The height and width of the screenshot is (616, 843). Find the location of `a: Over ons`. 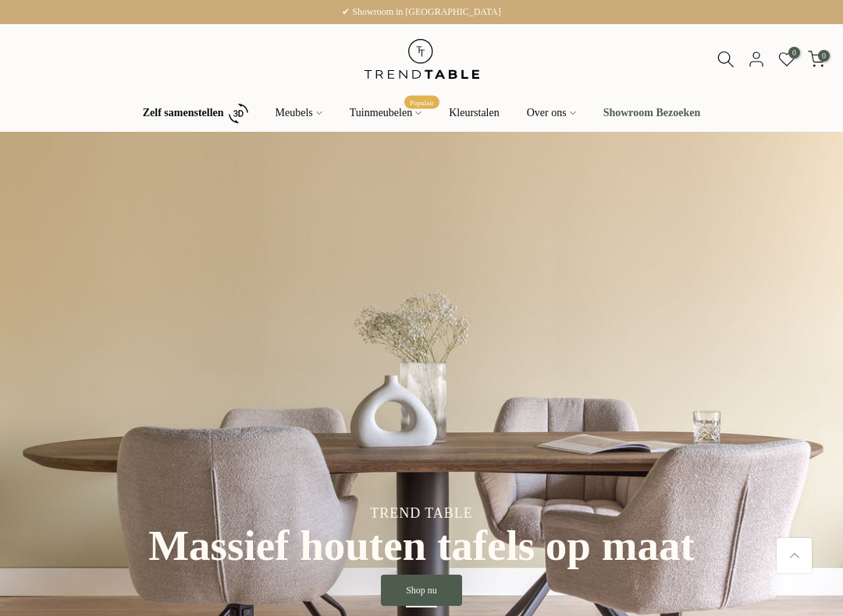

a: Over ons is located at coordinates (551, 113).